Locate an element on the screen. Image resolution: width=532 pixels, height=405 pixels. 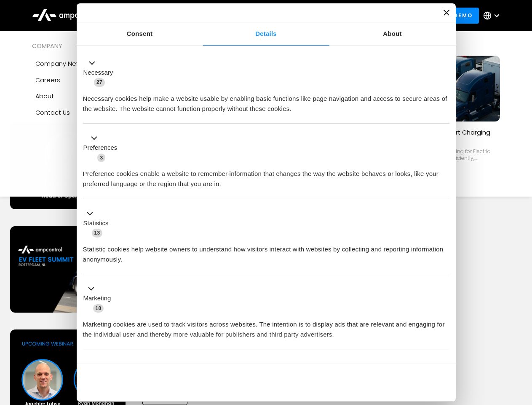
label: Preferences is located at coordinates (100, 148).